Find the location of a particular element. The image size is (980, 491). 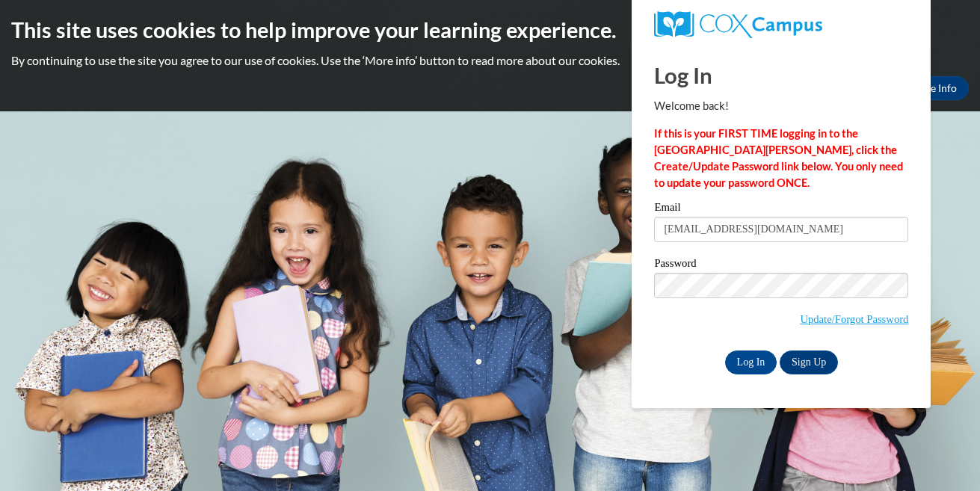

a: COX Campus is located at coordinates (781, 24).